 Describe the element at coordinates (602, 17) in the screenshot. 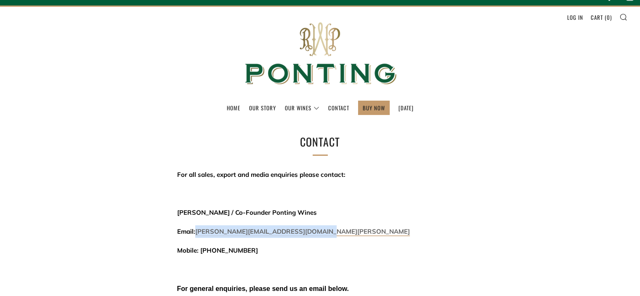

I see `a: Cart (0)` at that location.